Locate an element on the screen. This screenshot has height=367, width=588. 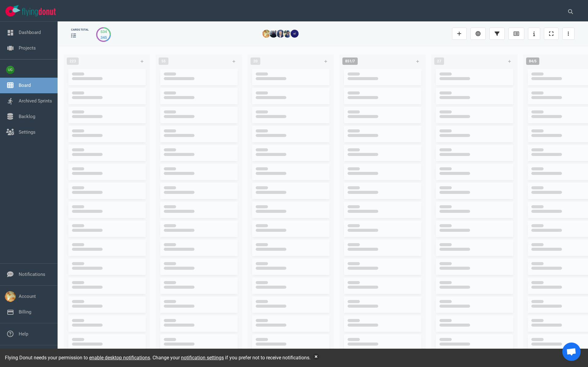
span: 20 is located at coordinates (255, 61).